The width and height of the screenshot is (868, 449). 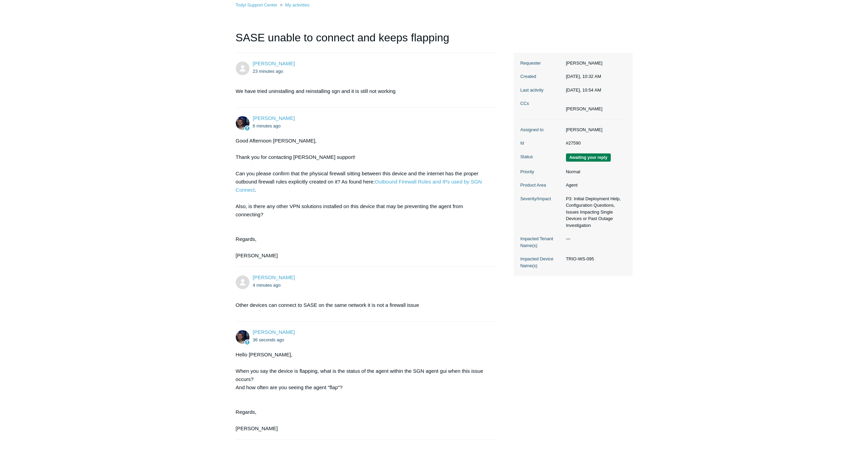 What do you see at coordinates (541, 130) in the screenshot?
I see `dt: Assigned to` at bounding box center [541, 130].